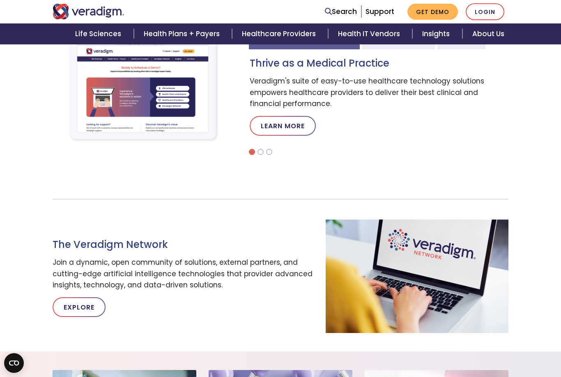 This screenshot has width=561, height=377. I want to click on p: Veradigm's suite of easy-to-use healthcare technology solutions empowers healthcare providers to ..., so click(379, 92).